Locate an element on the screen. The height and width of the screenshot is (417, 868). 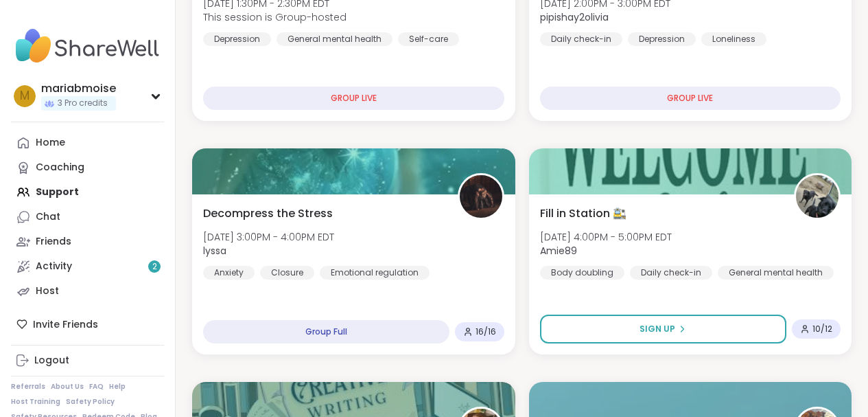
a: Activity2 is located at coordinates (87, 266).